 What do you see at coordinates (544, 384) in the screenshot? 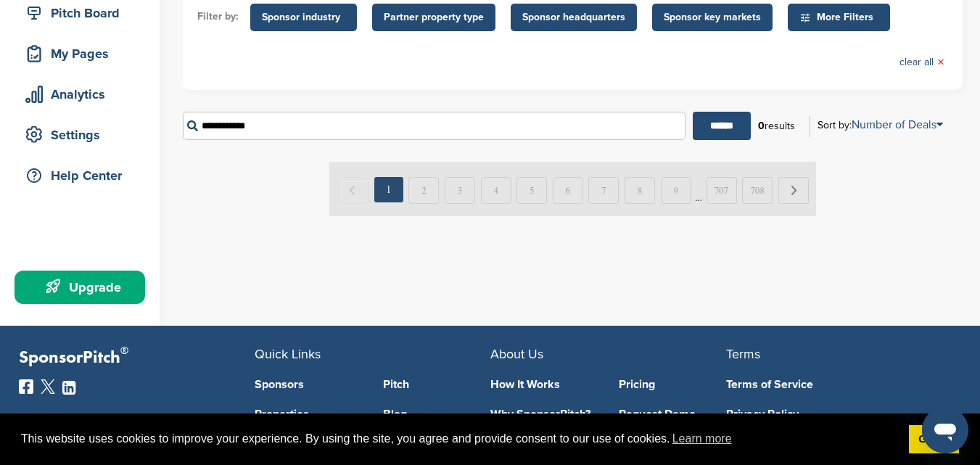
I see `a: How It Works` at bounding box center [544, 384].